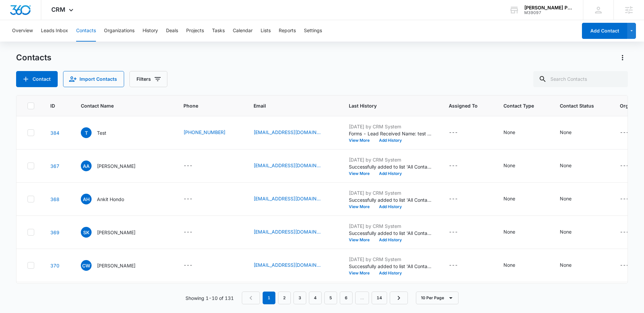  What do you see at coordinates (313, 31) in the screenshot?
I see `button: Settings` at bounding box center [313, 31].